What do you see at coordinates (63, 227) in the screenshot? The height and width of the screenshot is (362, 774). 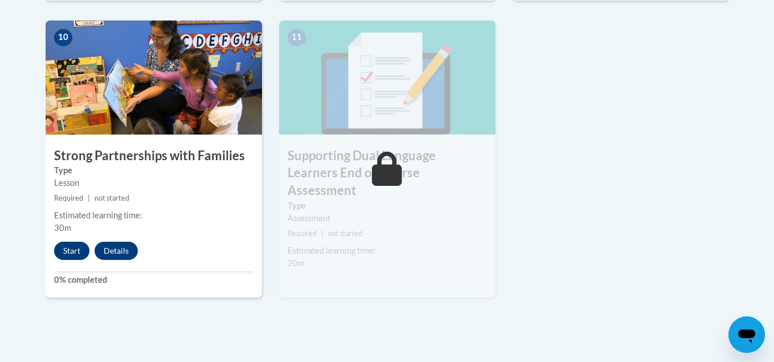 I see `span: 30m` at bounding box center [63, 227].